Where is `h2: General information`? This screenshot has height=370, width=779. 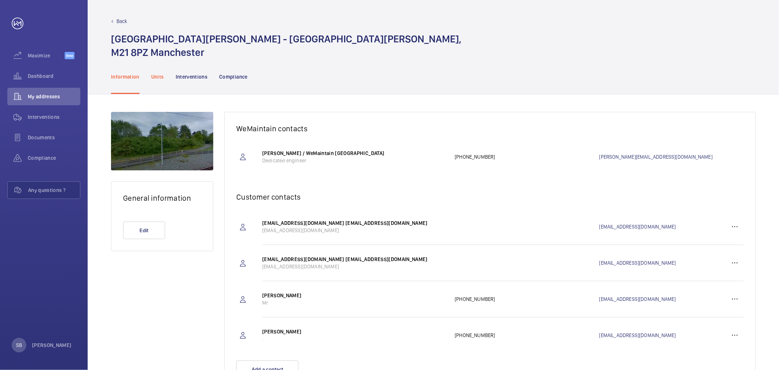
h2: General information is located at coordinates (162, 198).